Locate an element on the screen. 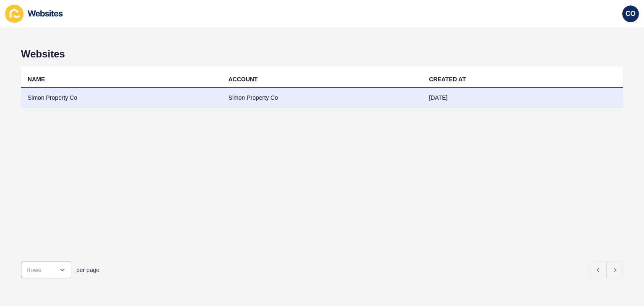 The height and width of the screenshot is (306, 644). h1: Websites is located at coordinates (322, 54).